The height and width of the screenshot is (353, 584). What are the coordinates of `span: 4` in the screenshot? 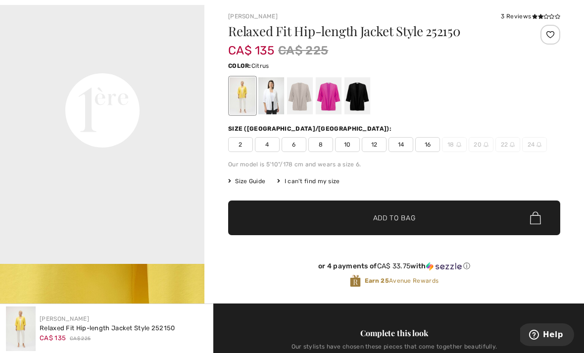 It's located at (267, 144).